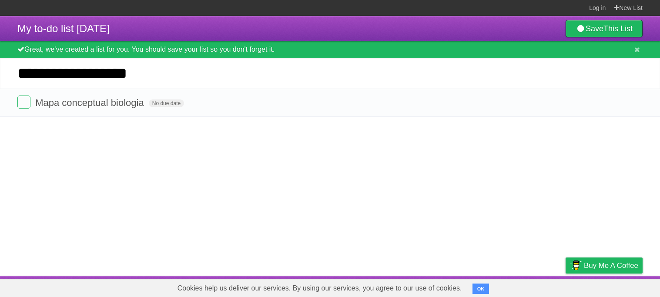 This screenshot has height=297, width=660. What do you see at coordinates (496, 287) in the screenshot?
I see `a: Developers` at bounding box center [496, 287].